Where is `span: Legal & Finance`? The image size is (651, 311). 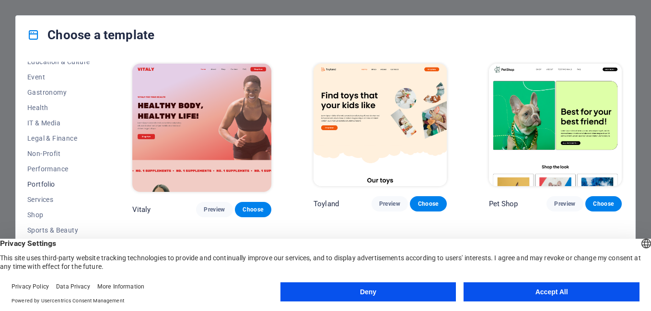
span: Legal & Finance is located at coordinates (58, 138).